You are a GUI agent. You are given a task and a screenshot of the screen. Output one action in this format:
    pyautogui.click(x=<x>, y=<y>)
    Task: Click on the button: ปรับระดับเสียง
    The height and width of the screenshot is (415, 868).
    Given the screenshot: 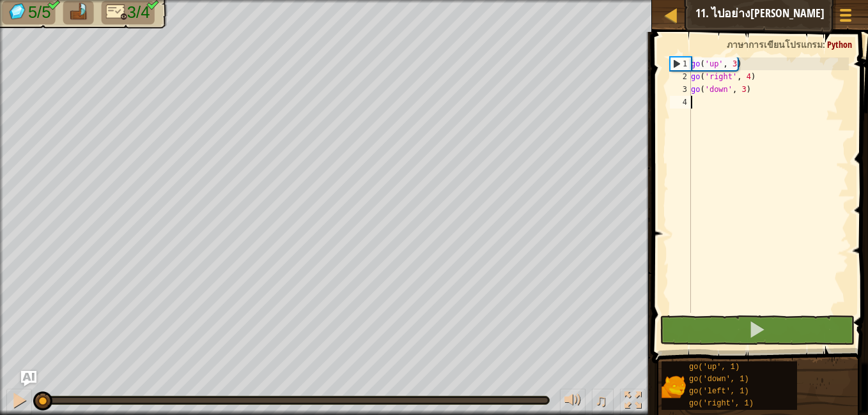 What is the action you would take?
    pyautogui.click(x=572, y=402)
    